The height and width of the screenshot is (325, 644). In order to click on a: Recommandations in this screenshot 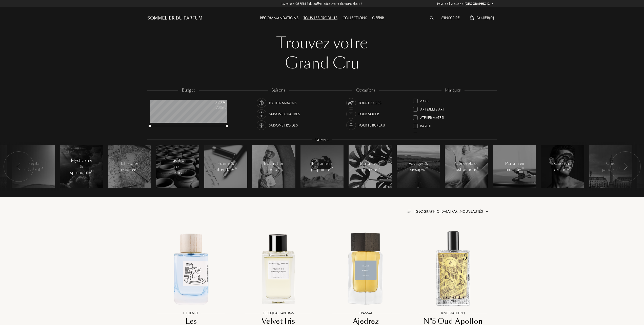, I will do `click(279, 18)`.